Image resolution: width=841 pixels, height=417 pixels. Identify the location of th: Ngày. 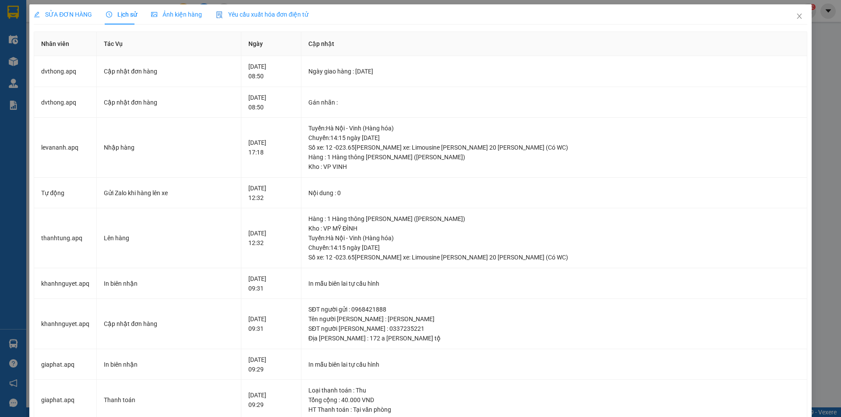
(271, 44).